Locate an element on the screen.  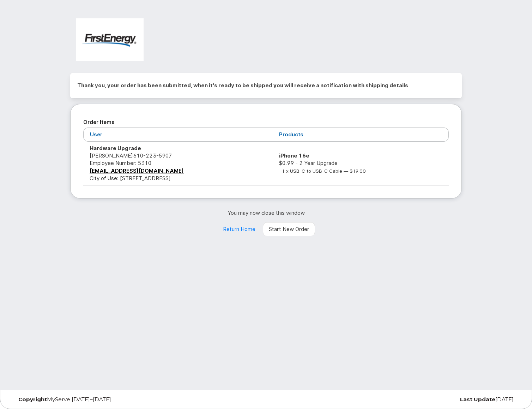
strong: Copyright is located at coordinates (32, 399).